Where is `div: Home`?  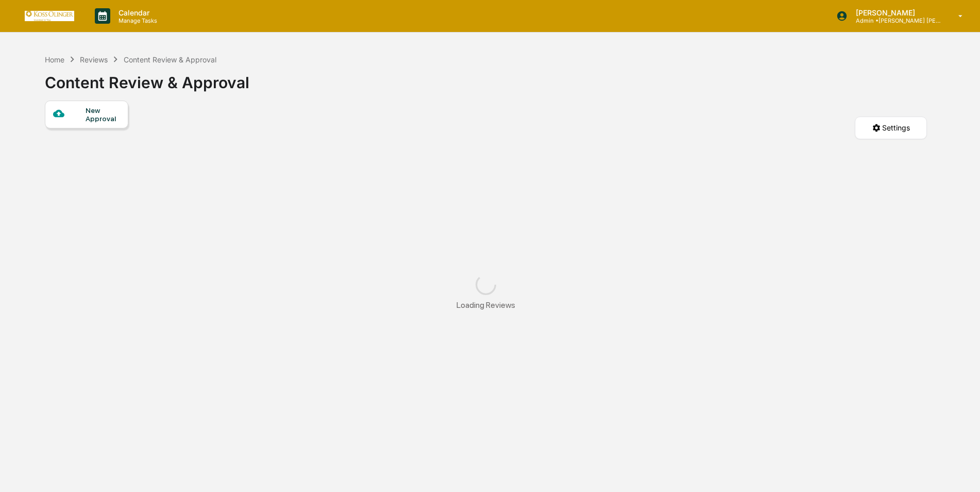
div: Home is located at coordinates (55, 59).